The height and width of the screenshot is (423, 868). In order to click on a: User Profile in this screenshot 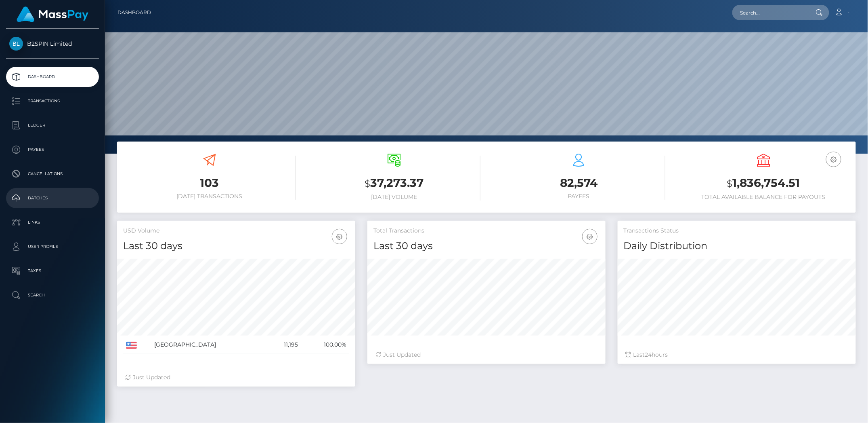, I will do `click(53, 246)`.